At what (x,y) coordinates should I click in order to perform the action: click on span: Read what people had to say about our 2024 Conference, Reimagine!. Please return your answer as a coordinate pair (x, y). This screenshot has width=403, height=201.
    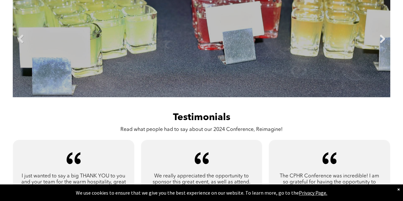
    Looking at the image, I should click on (202, 130).